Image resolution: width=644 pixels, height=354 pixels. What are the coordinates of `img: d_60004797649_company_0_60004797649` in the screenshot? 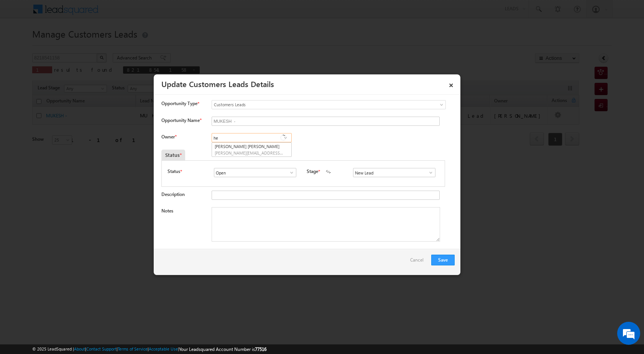 It's located at (22, 45).